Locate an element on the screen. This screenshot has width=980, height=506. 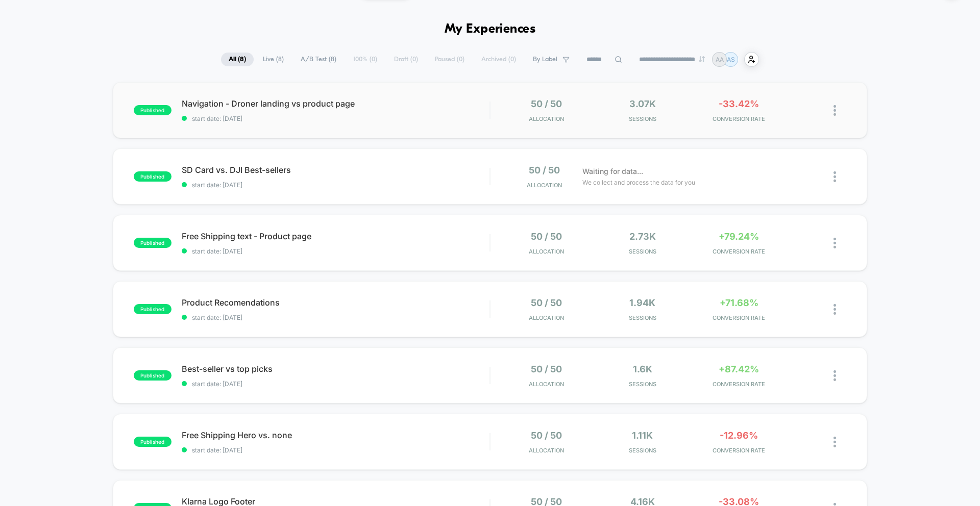
span: 1.6k is located at coordinates (643, 369).